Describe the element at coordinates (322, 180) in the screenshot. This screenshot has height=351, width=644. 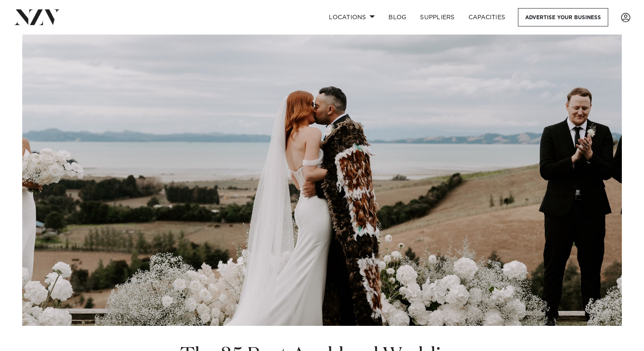
I see `img: The 35 Best Auckland Wedding Venues` at that location.